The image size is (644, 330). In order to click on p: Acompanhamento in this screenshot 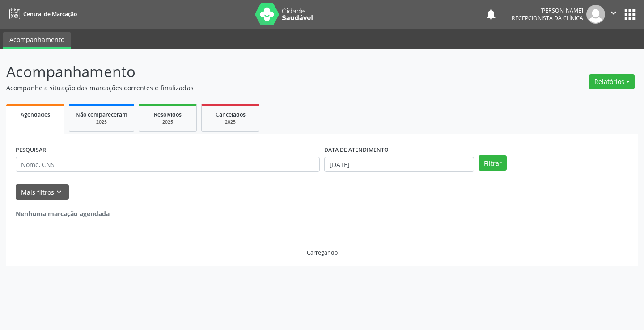, I will do `click(227, 72)`.